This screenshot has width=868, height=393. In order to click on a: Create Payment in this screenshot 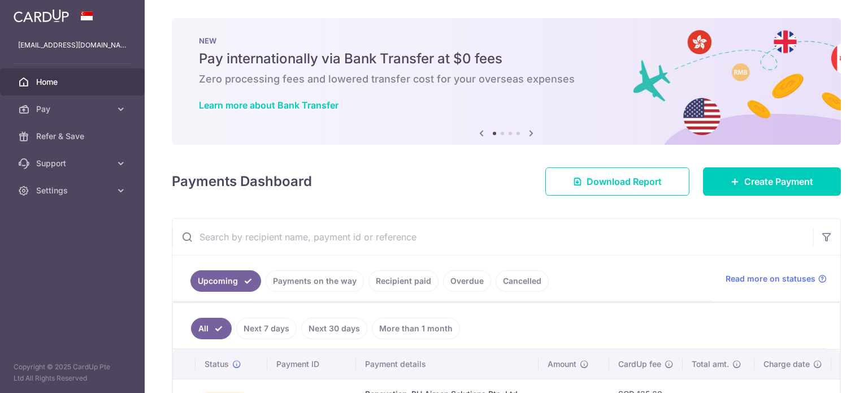, I will do `click(772, 182)`.